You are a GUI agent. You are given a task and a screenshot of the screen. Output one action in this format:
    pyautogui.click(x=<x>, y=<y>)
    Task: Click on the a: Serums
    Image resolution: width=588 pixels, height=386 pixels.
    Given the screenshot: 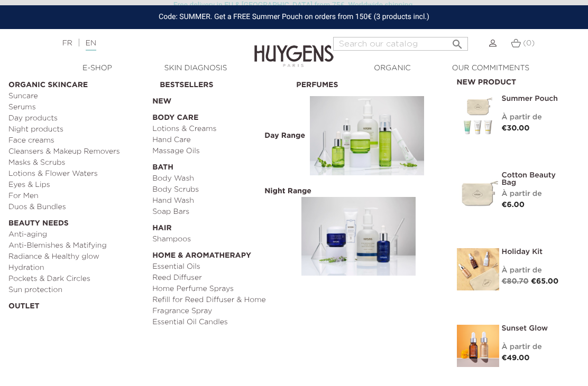 What is the action you would take?
    pyautogui.click(x=77, y=107)
    